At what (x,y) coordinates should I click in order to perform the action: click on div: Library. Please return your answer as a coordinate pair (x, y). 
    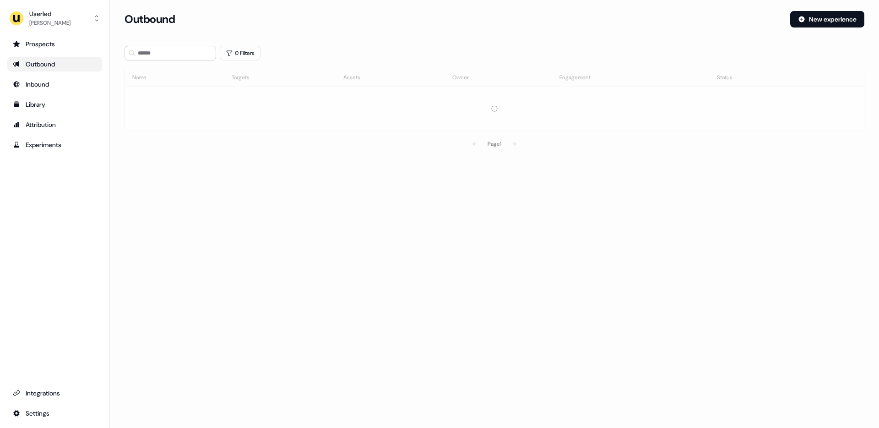
    Looking at the image, I should click on (54, 104).